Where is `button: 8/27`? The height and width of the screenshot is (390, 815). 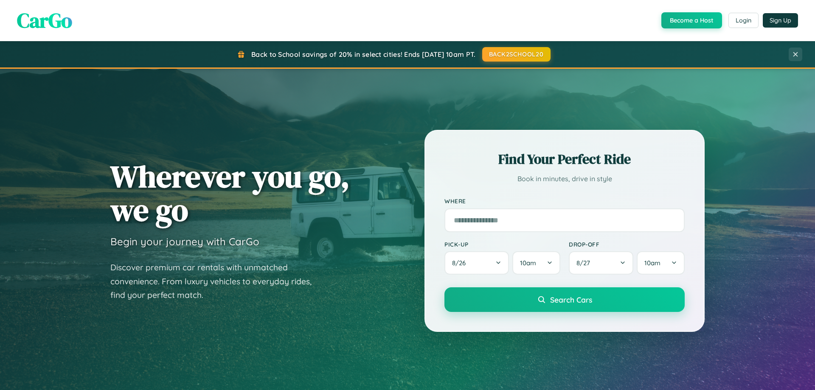
button: 8/27 is located at coordinates (601, 263).